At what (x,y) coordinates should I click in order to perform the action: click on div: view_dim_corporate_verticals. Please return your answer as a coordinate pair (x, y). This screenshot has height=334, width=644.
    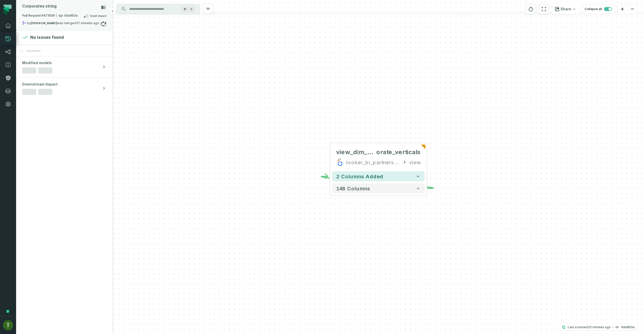
    Looking at the image, I should click on (379, 152).